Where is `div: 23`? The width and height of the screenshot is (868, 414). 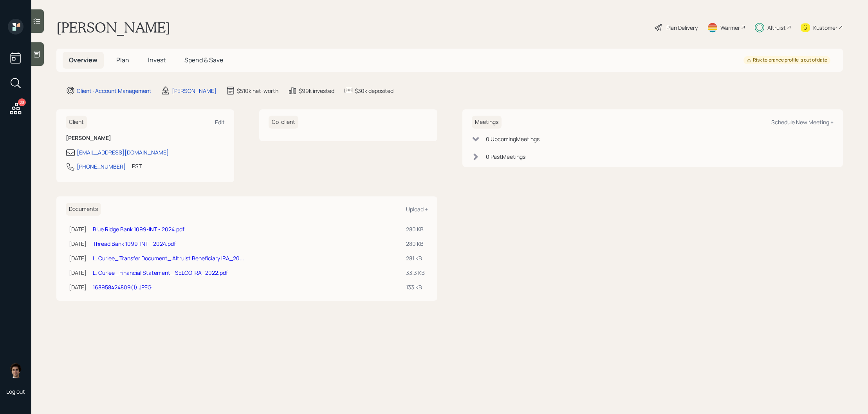 div: 23 is located at coordinates (22, 102).